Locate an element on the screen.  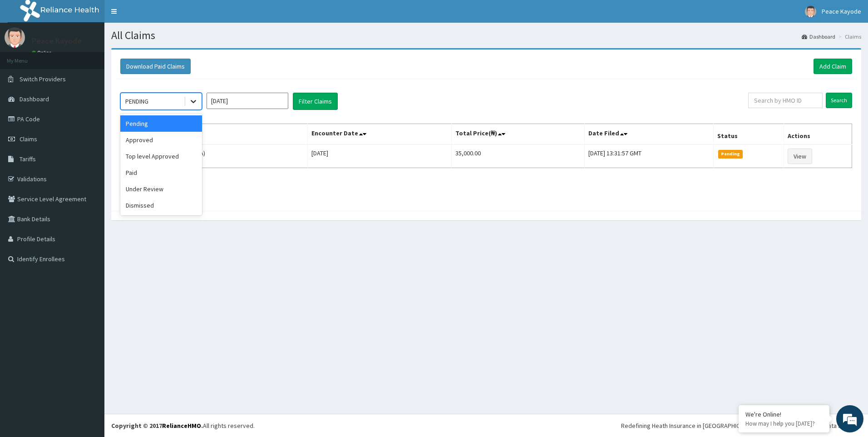
strong: Copyright © 2017 . is located at coordinates (157, 425).